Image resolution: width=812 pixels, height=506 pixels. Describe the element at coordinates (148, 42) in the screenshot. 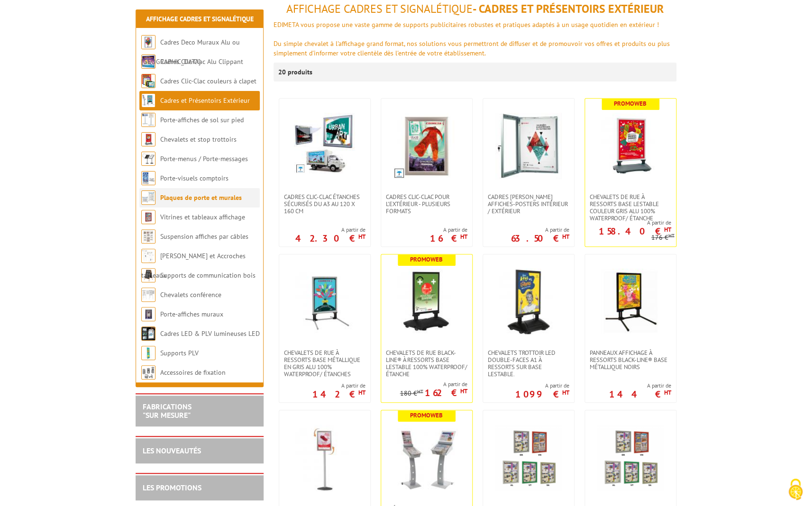

I see `img: Cadres Deco Muraux Alu ou Bois` at that location.